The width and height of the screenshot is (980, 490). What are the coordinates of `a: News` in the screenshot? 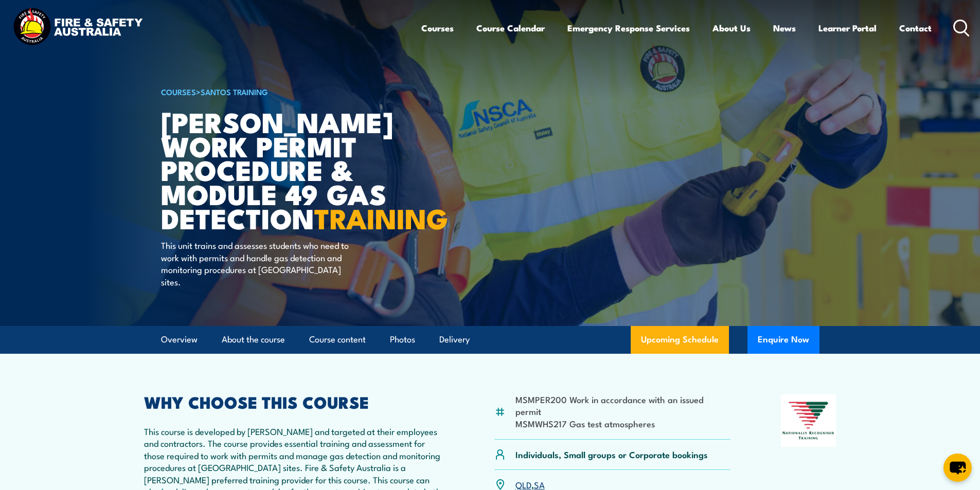 It's located at (784, 28).